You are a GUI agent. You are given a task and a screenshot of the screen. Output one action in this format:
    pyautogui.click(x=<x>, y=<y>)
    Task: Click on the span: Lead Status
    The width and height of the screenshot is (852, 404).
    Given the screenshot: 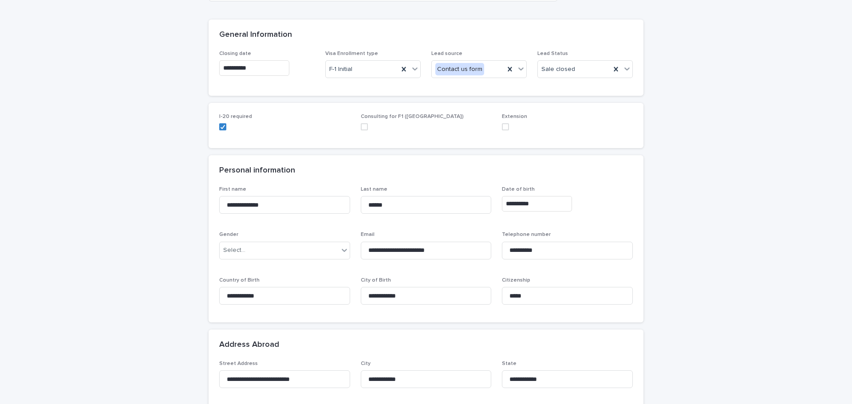 What is the action you would take?
    pyautogui.click(x=552, y=54)
    